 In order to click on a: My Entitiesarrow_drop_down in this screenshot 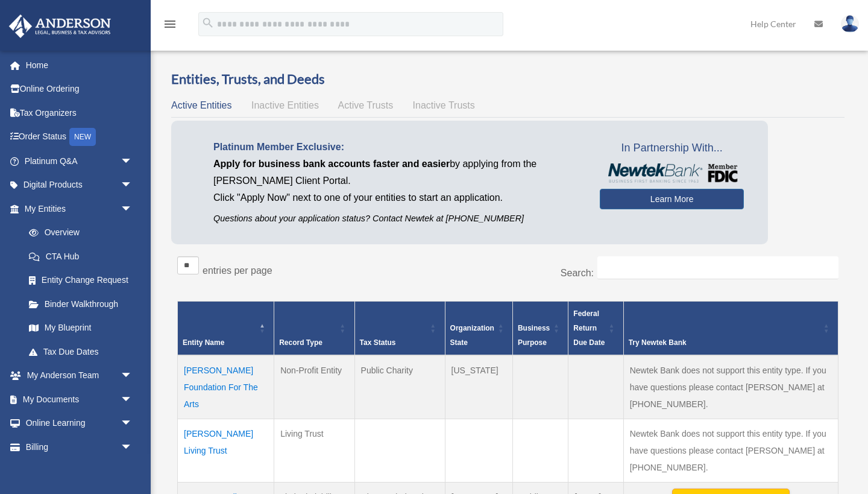, I will do `click(76, 208)`.